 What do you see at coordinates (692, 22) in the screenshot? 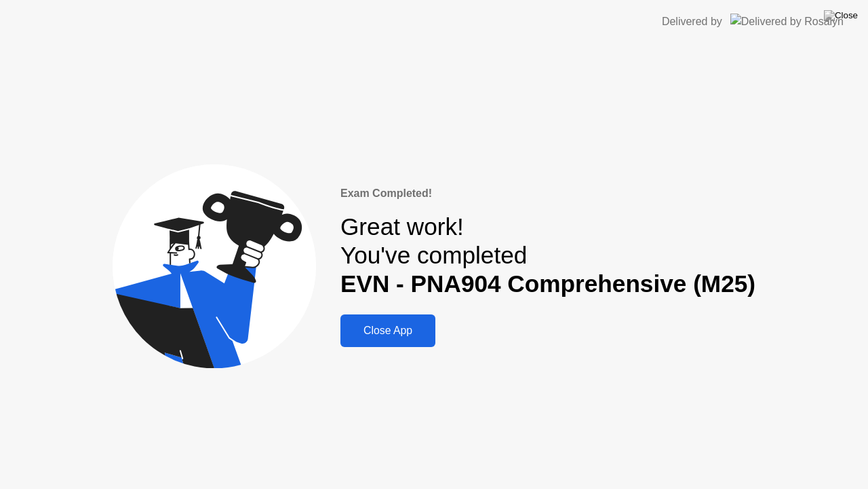
I see `div: Delivered by` at bounding box center [692, 22].